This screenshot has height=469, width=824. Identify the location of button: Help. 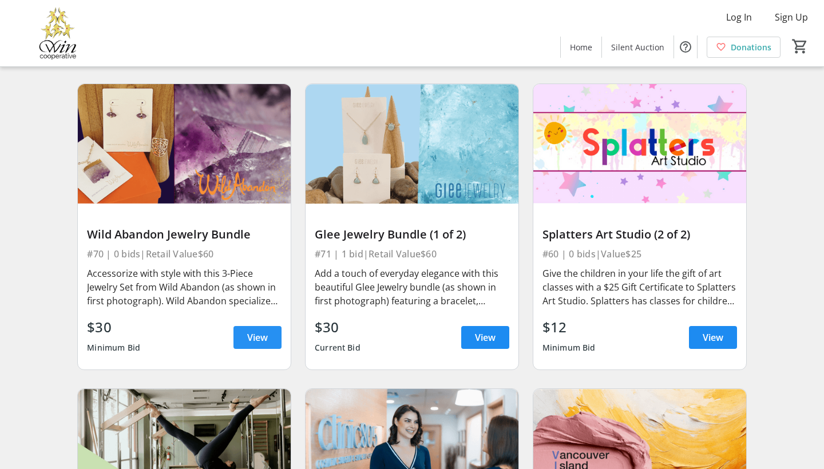
(685, 47).